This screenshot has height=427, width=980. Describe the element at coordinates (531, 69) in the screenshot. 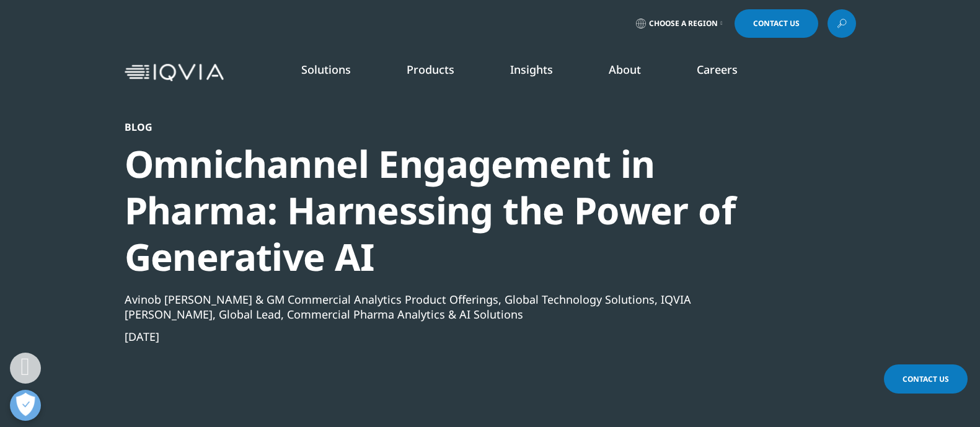

I see `a: Insights` at that location.